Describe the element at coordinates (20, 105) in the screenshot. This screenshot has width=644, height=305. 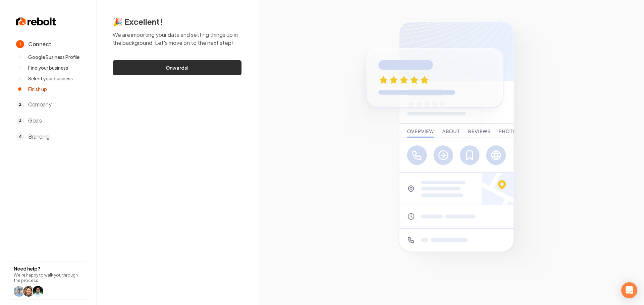
I see `span: 2` at that location.